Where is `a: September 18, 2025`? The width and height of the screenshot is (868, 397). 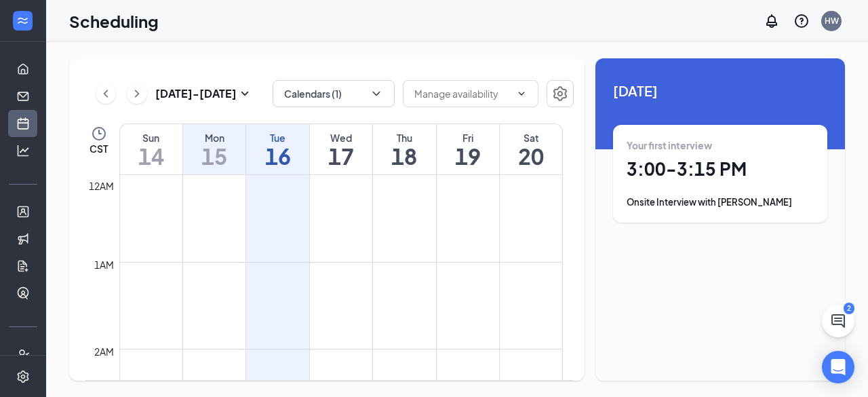
a: September 18, 2025 is located at coordinates (404, 150).